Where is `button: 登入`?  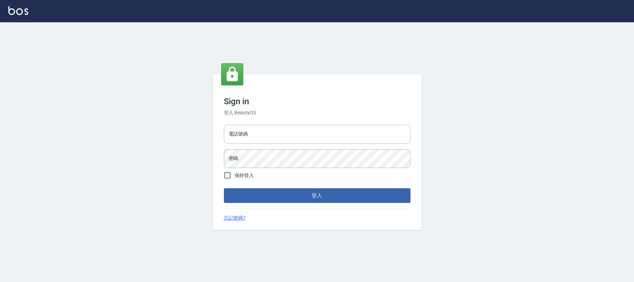
button: 登入 is located at coordinates (317, 195).